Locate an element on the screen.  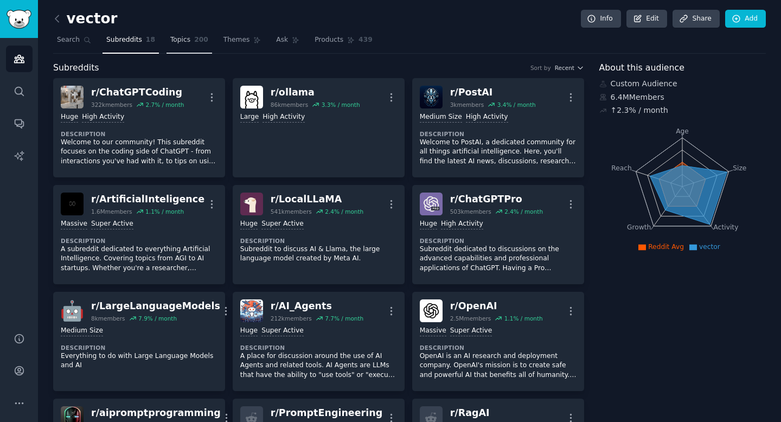
span: 200 is located at coordinates (201, 40).